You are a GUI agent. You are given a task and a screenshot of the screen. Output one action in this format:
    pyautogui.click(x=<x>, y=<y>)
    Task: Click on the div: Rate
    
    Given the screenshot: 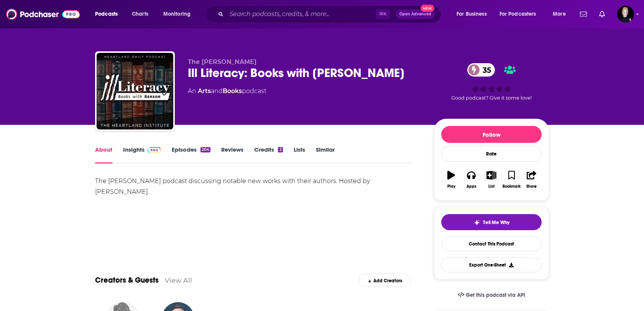 What is the action you would take?
    pyautogui.click(x=491, y=154)
    